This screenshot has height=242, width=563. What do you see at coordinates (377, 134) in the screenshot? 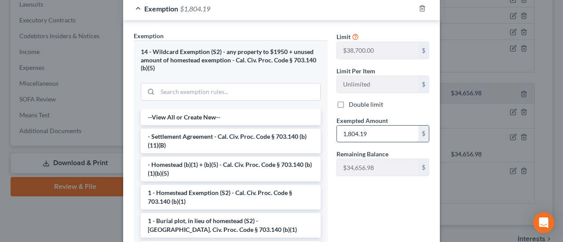
I see `input: 0.00` at bounding box center [377, 134].